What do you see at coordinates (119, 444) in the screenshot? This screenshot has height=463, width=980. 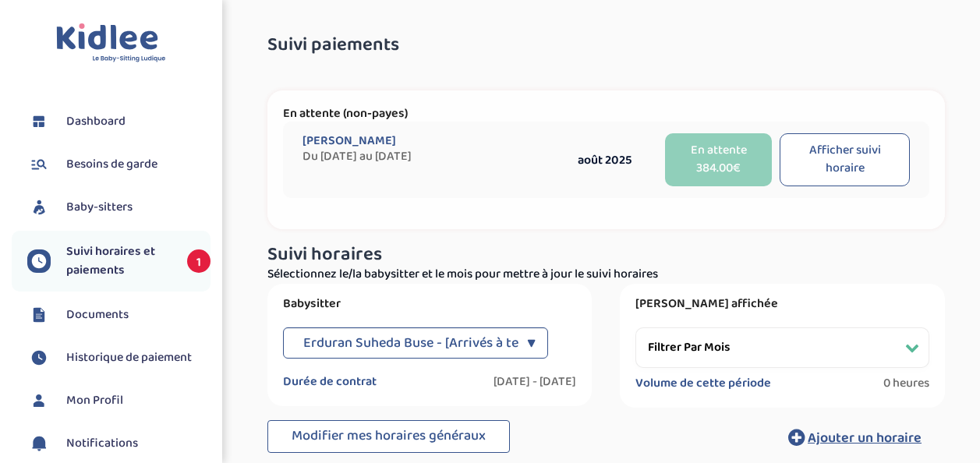 I see `a: Notifications` at bounding box center [119, 444].